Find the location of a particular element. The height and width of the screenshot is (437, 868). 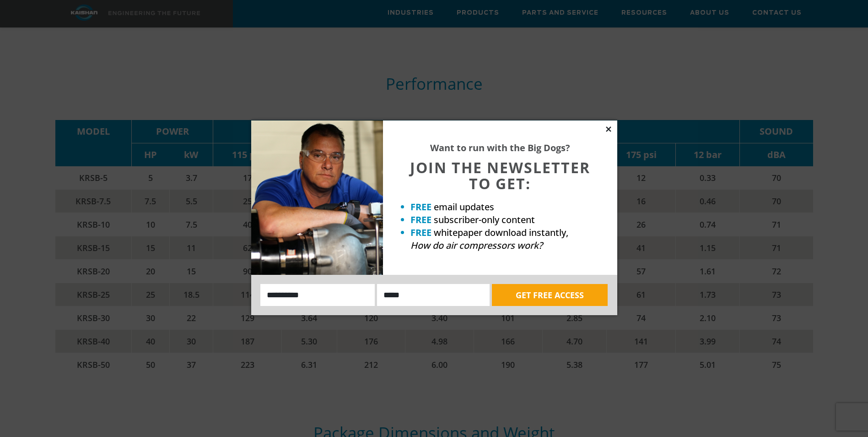

button: Close is located at coordinates (608, 129).